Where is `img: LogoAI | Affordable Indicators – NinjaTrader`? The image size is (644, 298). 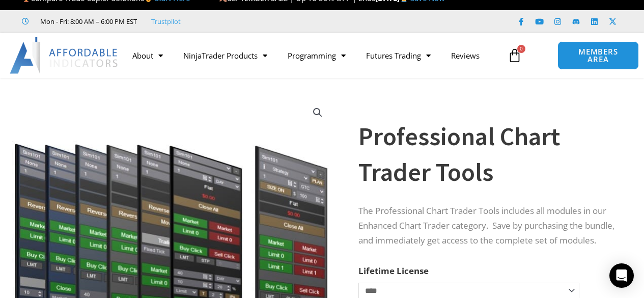
img: LogoAI | Affordable Indicators – NinjaTrader is located at coordinates (64, 56).